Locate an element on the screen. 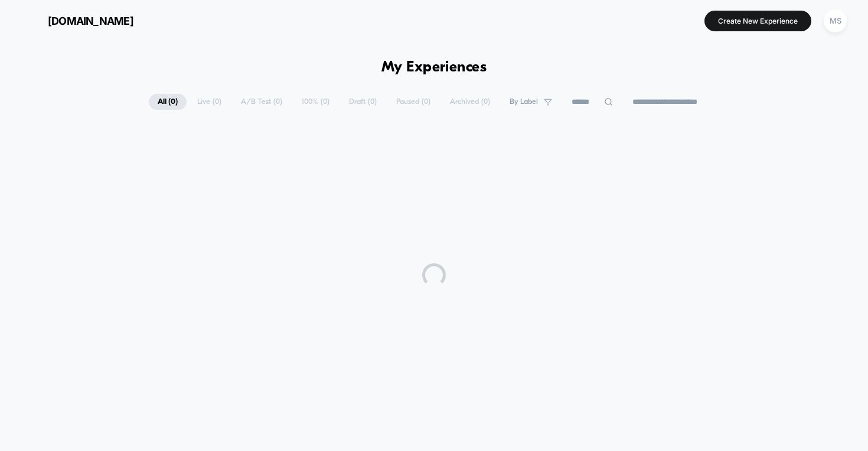  span: All ( 0 ) is located at coordinates (168, 102).